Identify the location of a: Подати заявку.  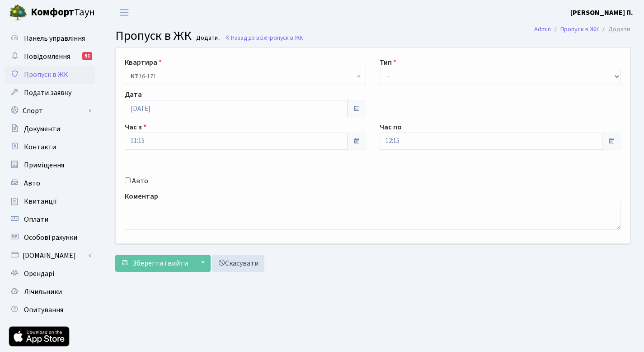
(49, 93).